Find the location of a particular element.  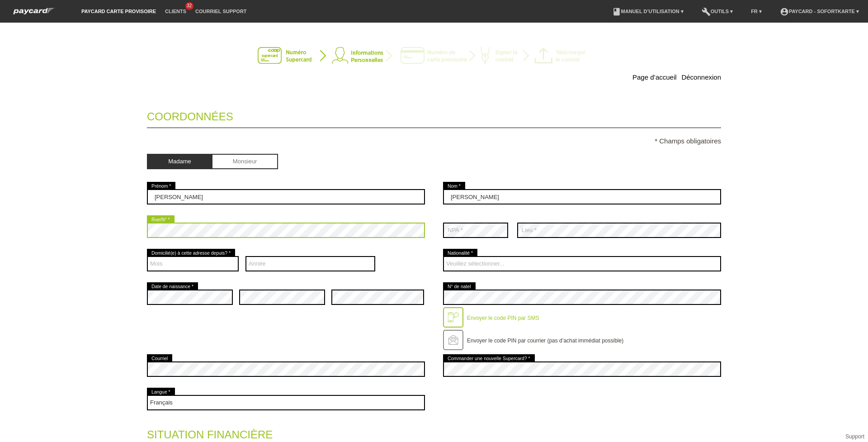

i: account_circle is located at coordinates (785, 12).